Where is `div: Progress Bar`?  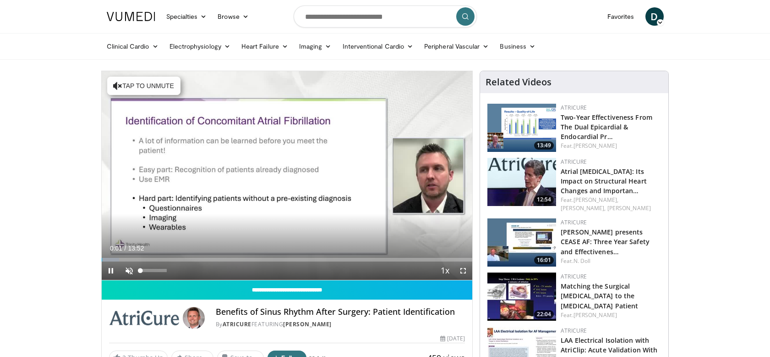 div: Progress Bar is located at coordinates (287, 259).